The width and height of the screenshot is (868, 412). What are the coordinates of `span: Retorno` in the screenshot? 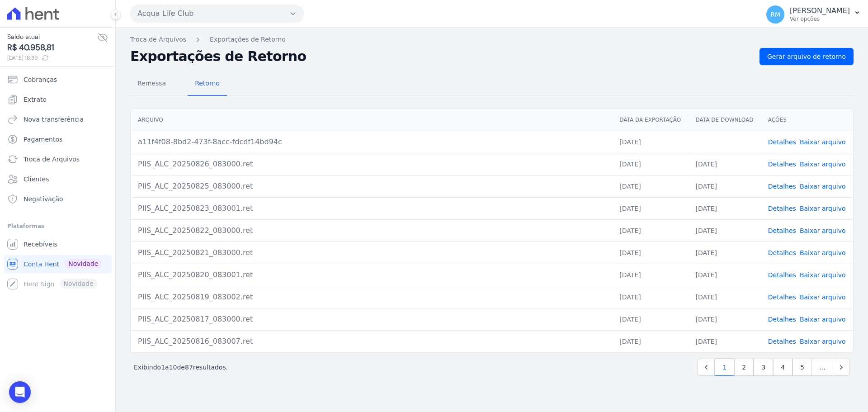 It's located at (207, 83).